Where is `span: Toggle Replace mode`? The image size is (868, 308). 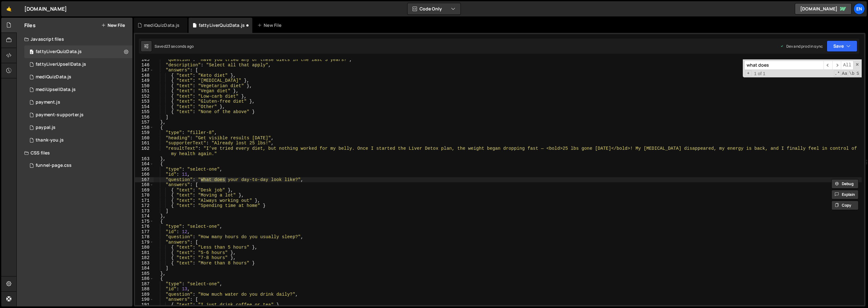 span: Toggle Replace mode is located at coordinates (748, 73).